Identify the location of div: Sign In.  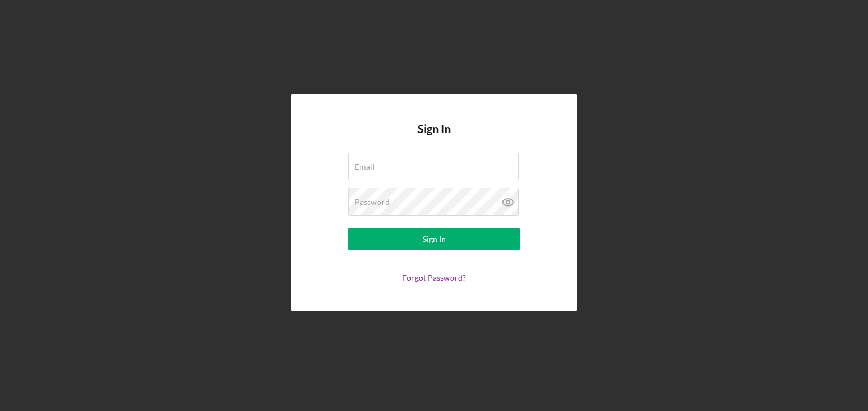
(434, 239).